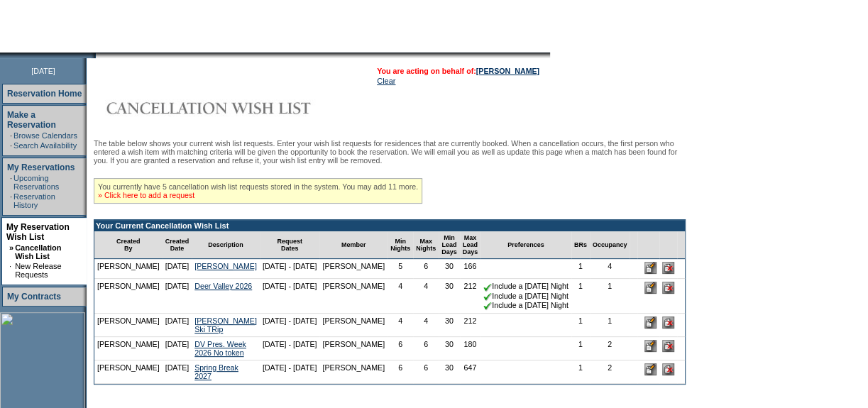  I want to click on img: blank.gif, so click(97, 55).